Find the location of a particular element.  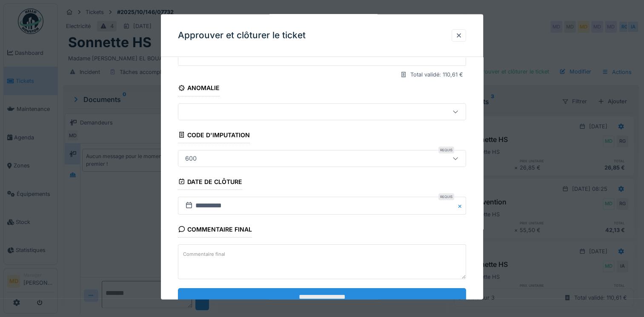

div: Date de clôture is located at coordinates (210, 183).